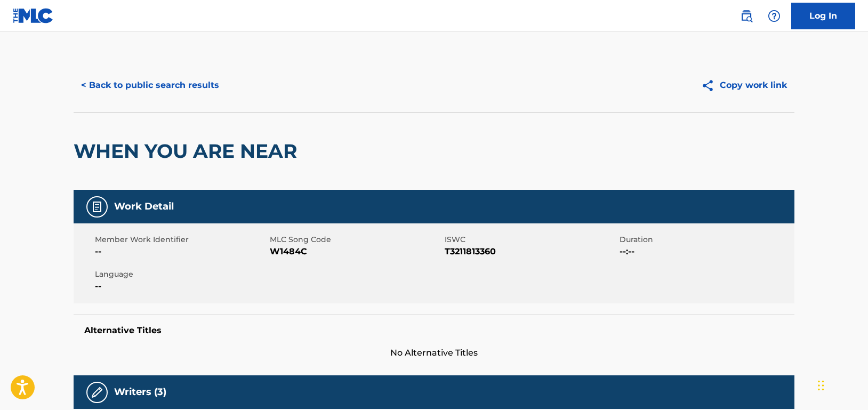 This screenshot has width=868, height=410. I want to click on span: Member Work Identifier, so click(181, 239).